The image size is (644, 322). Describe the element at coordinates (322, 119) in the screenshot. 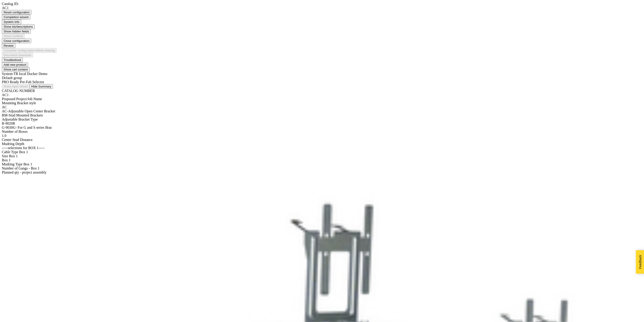

I see `div: Adjustable Bracket Type` at that location.